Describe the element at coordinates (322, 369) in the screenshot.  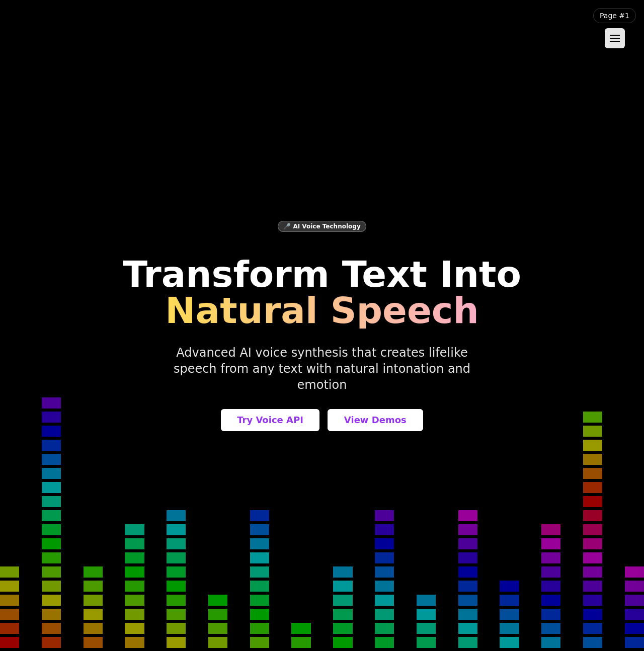
I see `p: Advanced AI voice synthesis that creates lifelike speech from any text with natural intonation an...` at that location.